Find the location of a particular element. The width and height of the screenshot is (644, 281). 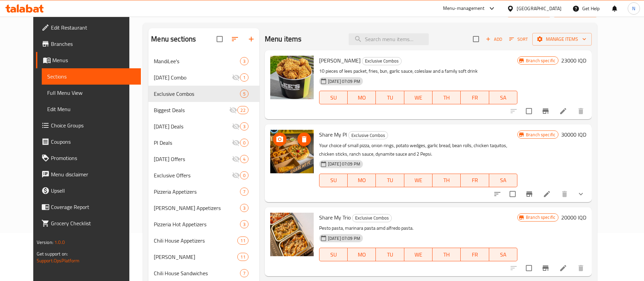

a: Choice Groups is located at coordinates (88, 125).